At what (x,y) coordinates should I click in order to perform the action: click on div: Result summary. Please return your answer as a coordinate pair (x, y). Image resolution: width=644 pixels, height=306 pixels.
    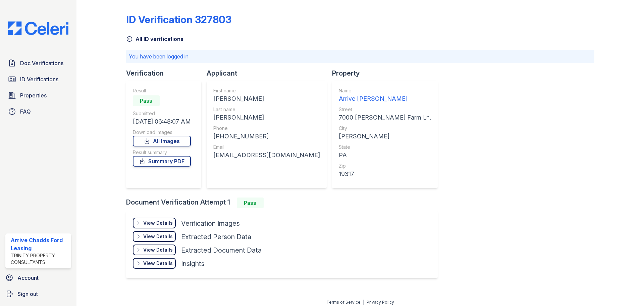
    Looking at the image, I should click on (162, 153).